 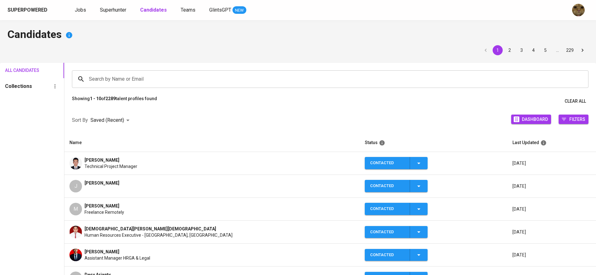 I want to click on span: Assistant Manager HRGA & Legal, so click(x=117, y=258).